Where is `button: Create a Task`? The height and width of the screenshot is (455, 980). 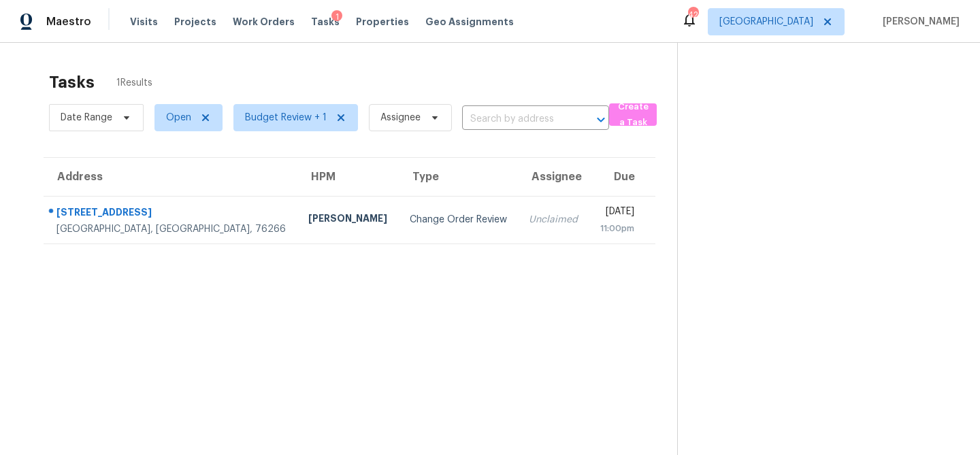
button: Create a Task is located at coordinates (633, 114).